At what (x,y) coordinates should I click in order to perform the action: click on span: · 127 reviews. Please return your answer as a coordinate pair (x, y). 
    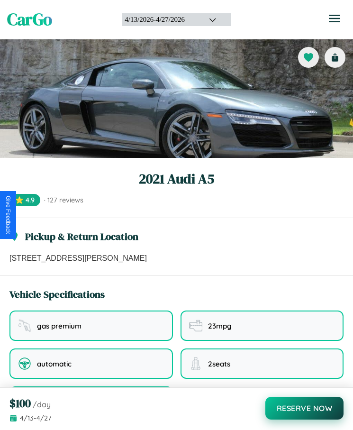
    Looking at the image, I should click on (63, 200).